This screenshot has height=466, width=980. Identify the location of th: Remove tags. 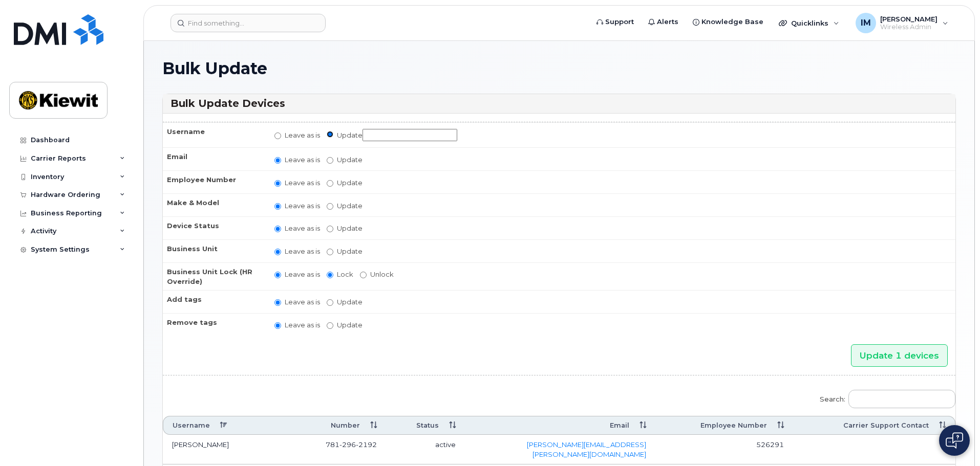
(214, 324).